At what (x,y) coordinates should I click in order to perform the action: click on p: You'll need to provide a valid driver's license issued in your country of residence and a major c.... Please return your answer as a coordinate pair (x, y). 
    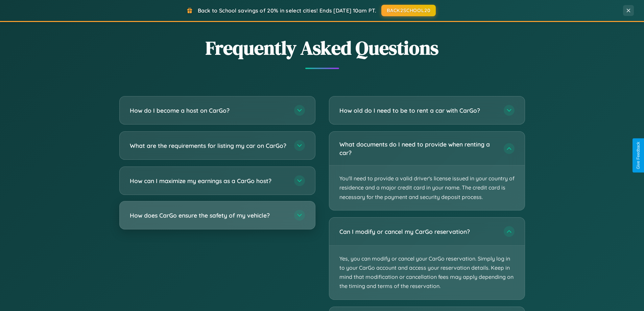
    Looking at the image, I should click on (427, 188).